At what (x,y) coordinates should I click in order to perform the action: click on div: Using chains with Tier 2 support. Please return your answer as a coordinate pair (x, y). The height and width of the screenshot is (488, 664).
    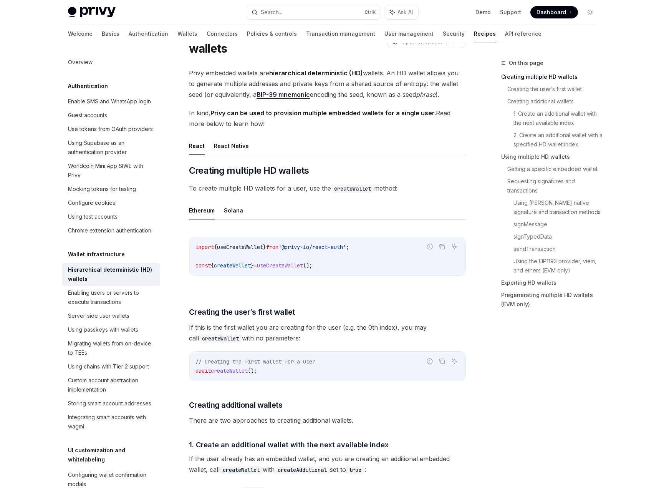
    Looking at the image, I should click on (108, 366).